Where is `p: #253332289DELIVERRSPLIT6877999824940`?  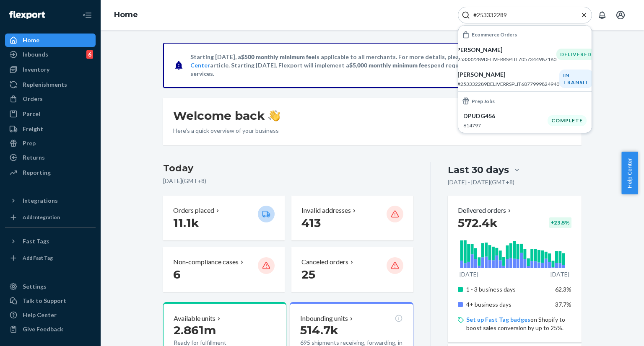 p: #253332289DELIVERRSPLIT6877999824940 is located at coordinates (508, 84).